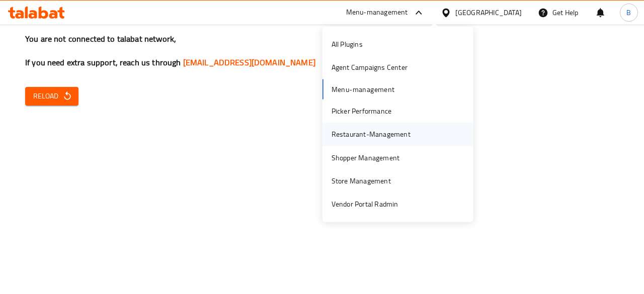  I want to click on div: Picker Performance, so click(362, 111).